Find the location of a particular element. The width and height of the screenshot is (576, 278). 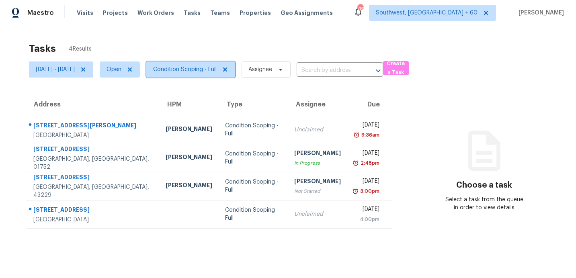

h2: Tasks is located at coordinates (42, 49).